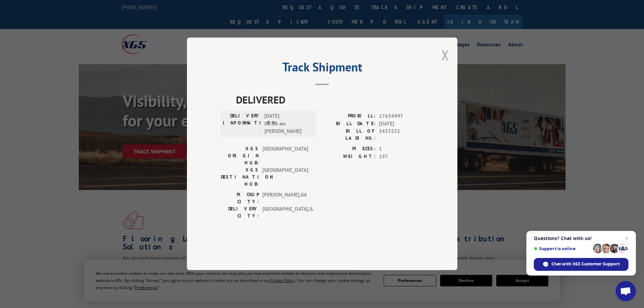  What do you see at coordinates (562, 249) in the screenshot?
I see `span: Support is online` at bounding box center [562, 249].